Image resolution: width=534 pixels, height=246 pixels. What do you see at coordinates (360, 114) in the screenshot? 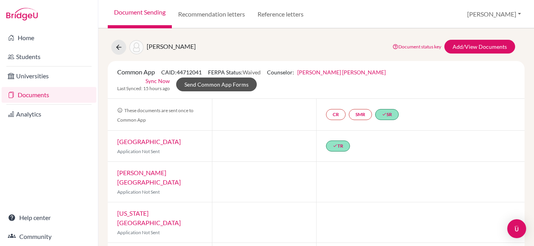
I see `a: SMR` at bounding box center [360, 114].